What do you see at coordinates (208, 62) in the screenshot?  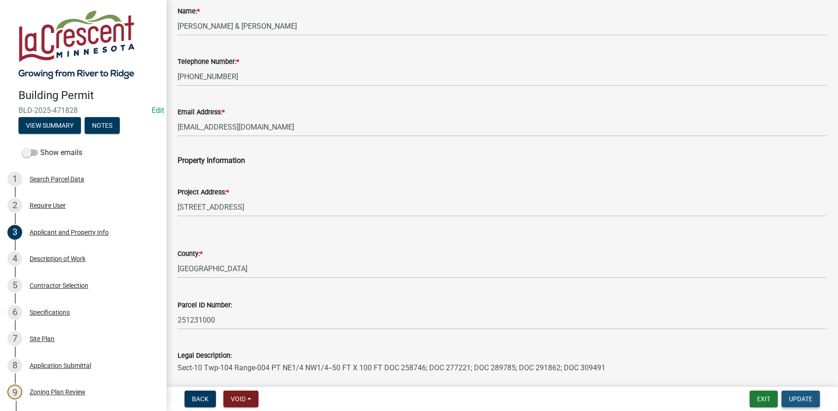 I see `label: Telephone Number:` at bounding box center [208, 62].